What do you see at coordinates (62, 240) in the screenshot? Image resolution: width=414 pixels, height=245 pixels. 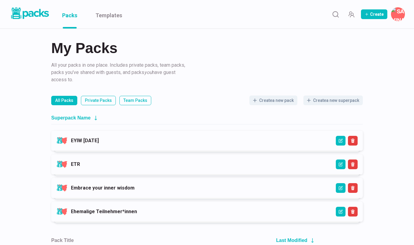 I see `h2: Pack Title` at bounding box center [62, 240].